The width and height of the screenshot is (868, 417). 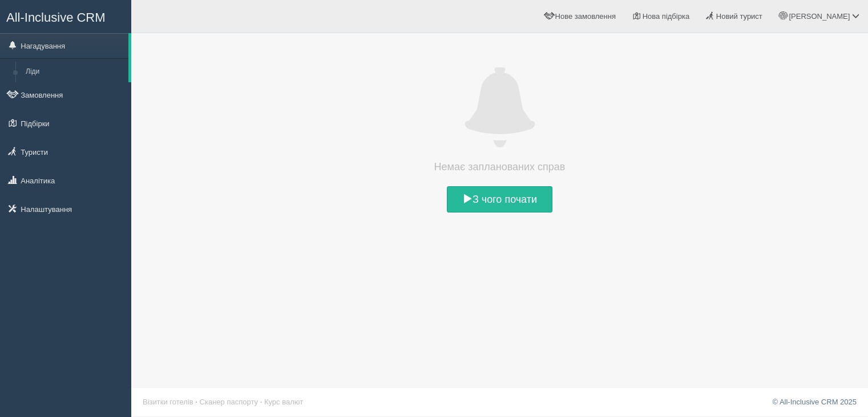 What do you see at coordinates (56, 17) in the screenshot?
I see `span: All-Inclusive CRM` at bounding box center [56, 17].